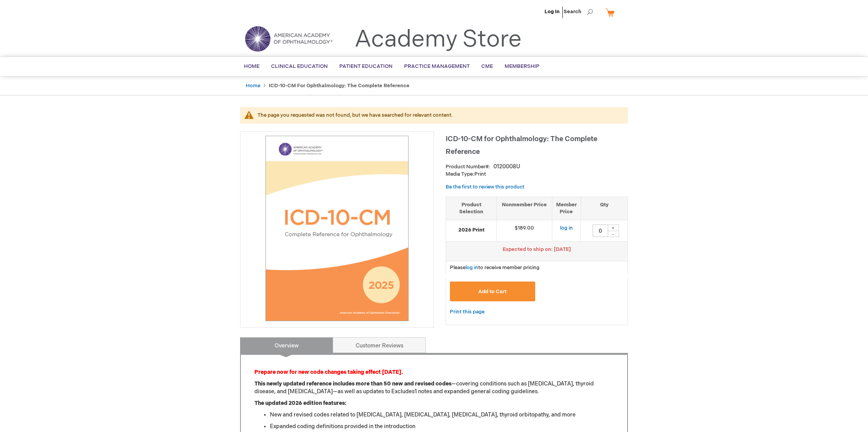 The height and width of the screenshot is (432, 868). Describe the element at coordinates (252, 67) in the screenshot. I see `span: Home` at that location.